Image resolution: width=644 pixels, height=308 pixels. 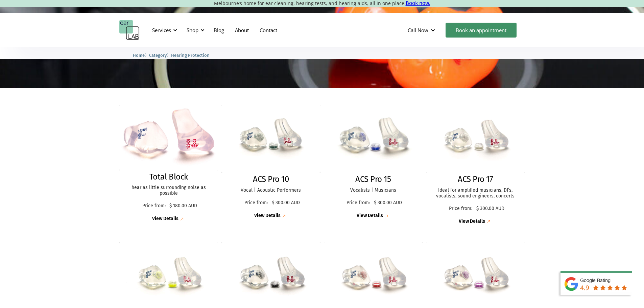 I want to click on a: Blog, so click(x=219, y=30).